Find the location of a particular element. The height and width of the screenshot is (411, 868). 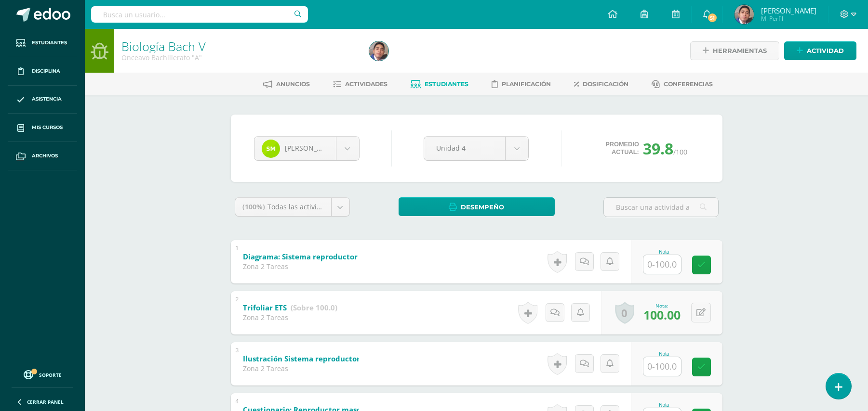

span: 51 is located at coordinates (712, 18).